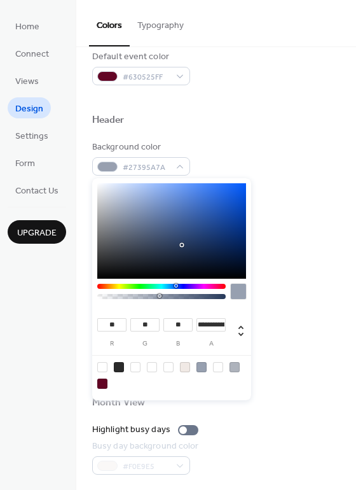 The width and height of the screenshot is (356, 490). Describe the element at coordinates (146, 77) in the screenshot. I see `span: #630525FF` at that location.